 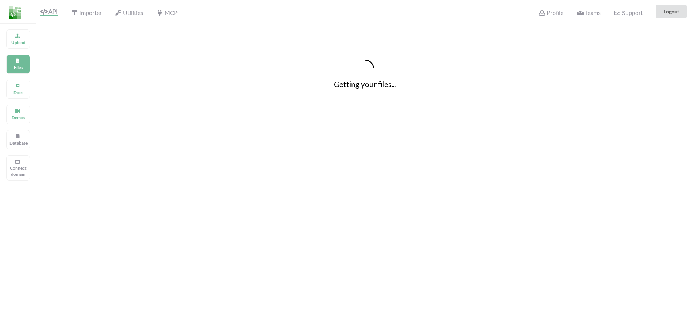 What do you see at coordinates (86, 12) in the screenshot?
I see `span: Importer` at bounding box center [86, 12].